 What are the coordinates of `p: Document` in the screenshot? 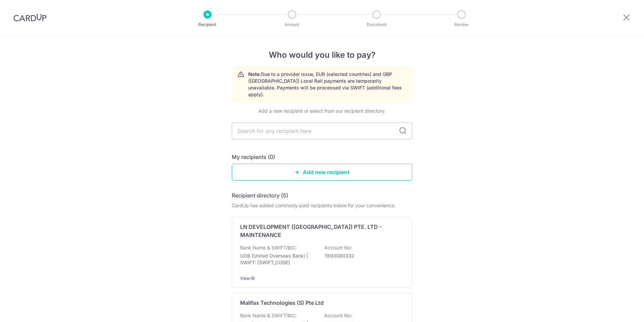 It's located at (377, 24).